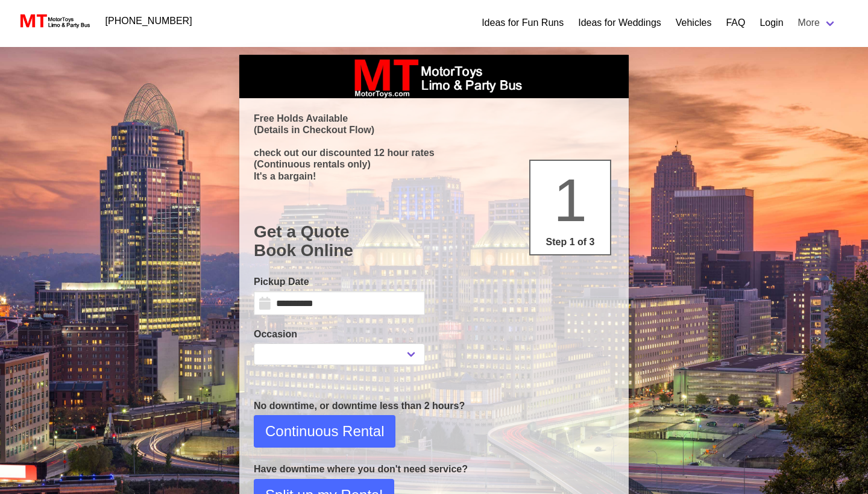 This screenshot has height=494, width=868. I want to click on p: check out our discounted 12 hour rates, so click(434, 153).